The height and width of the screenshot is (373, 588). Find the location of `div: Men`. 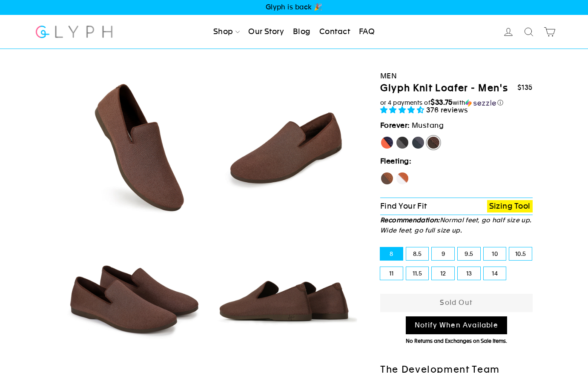

div: Men is located at coordinates (456, 76).